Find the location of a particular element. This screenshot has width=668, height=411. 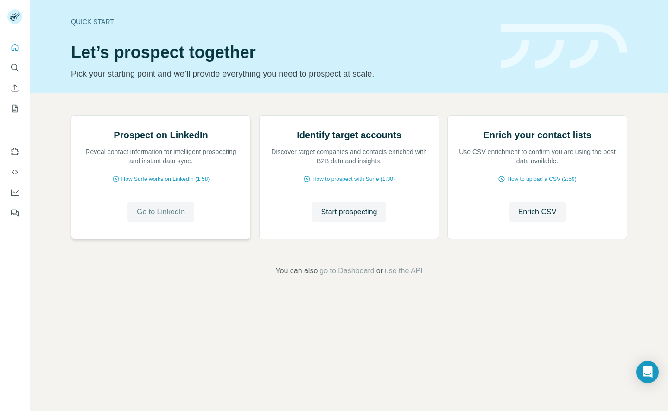

button: Search is located at coordinates (15, 68).